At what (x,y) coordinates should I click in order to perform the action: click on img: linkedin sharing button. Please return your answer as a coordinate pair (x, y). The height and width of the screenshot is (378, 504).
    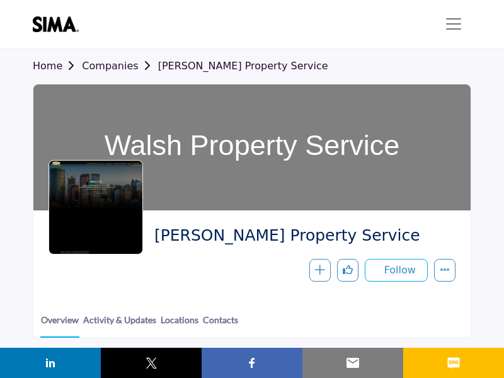
    Looking at the image, I should click on (50, 363).